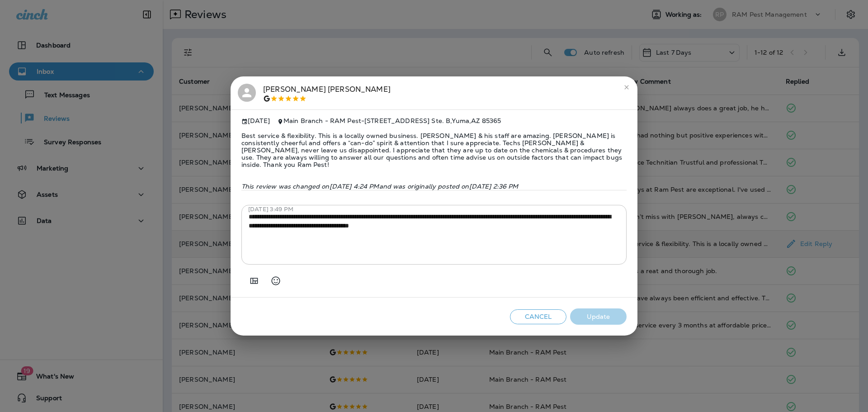 The height and width of the screenshot is (412, 868). Describe the element at coordinates (276, 281) in the screenshot. I see `button: Select an emoji` at that location.